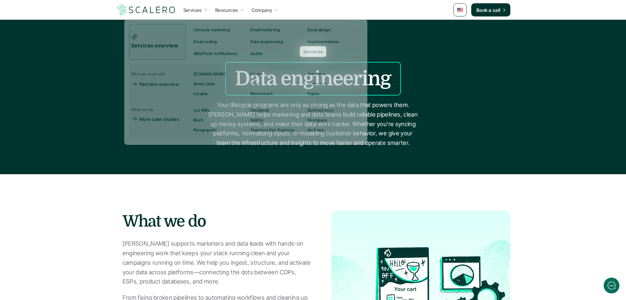  What do you see at coordinates (66, 94) in the screenshot?
I see `button: New conversation` at bounding box center [66, 94].